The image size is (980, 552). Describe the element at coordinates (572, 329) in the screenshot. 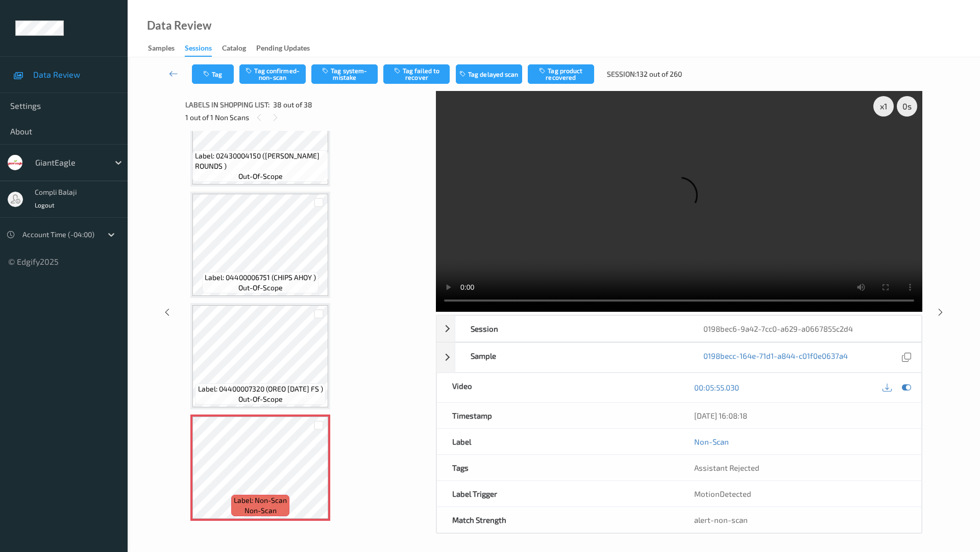

I see `div: Session` at that location.